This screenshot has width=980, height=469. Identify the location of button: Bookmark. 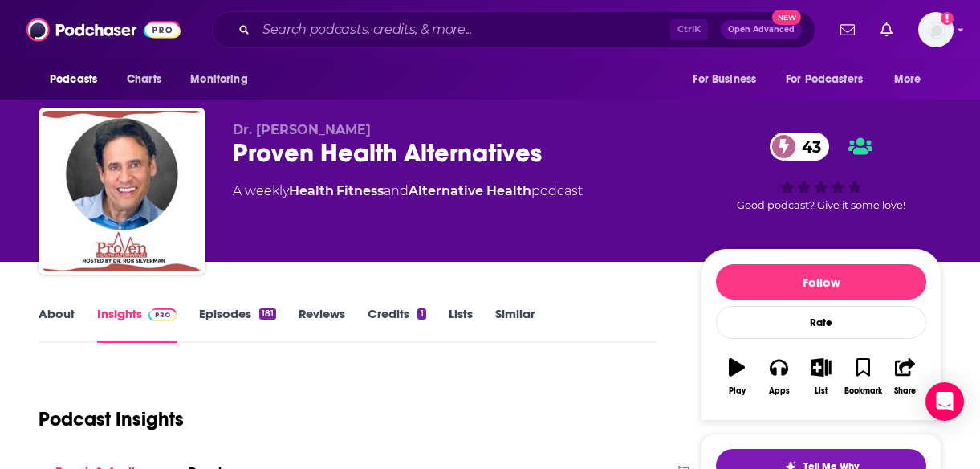
(863, 377).